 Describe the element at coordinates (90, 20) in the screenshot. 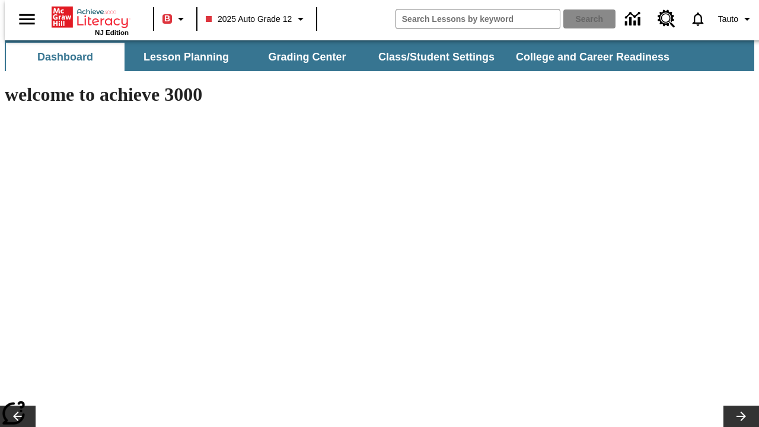

I see `div: Home` at that location.